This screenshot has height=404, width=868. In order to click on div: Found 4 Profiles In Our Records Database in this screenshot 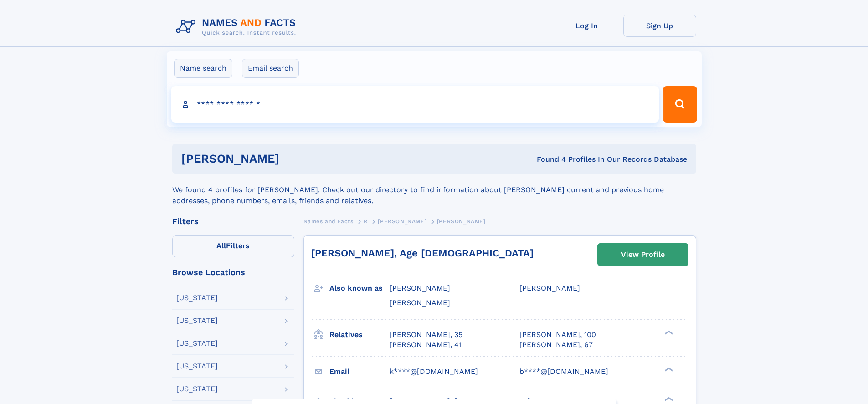, I will do `click(548, 160)`.